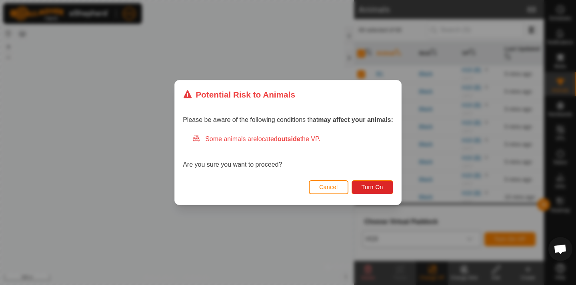 This screenshot has height=285, width=576. Describe the element at coordinates (372, 187) in the screenshot. I see `span: Turn On` at that location.